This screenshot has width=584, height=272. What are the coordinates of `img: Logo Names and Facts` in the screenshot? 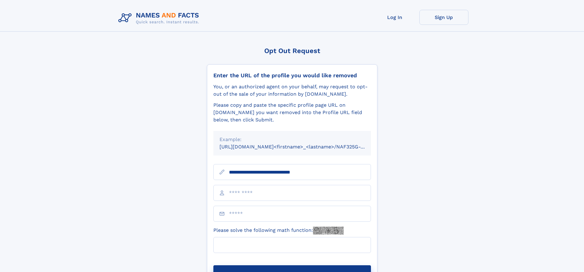 It's located at (160, 18).